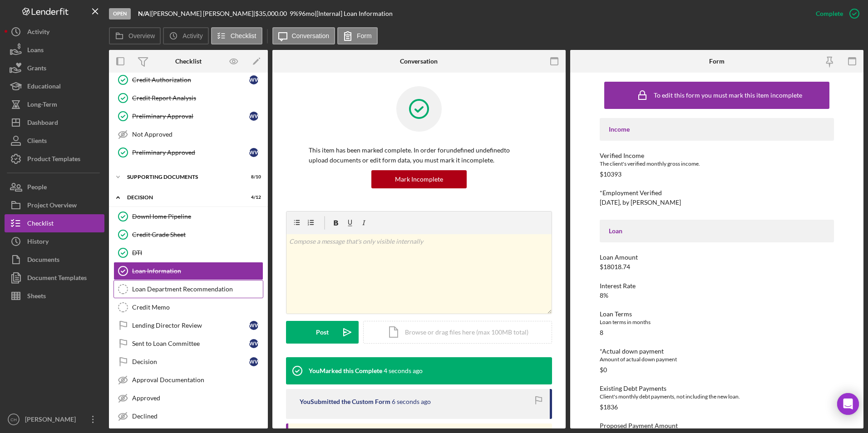 This screenshot has height=433, width=868. What do you see at coordinates (603, 370) in the screenshot?
I see `div: $0` at bounding box center [603, 370].